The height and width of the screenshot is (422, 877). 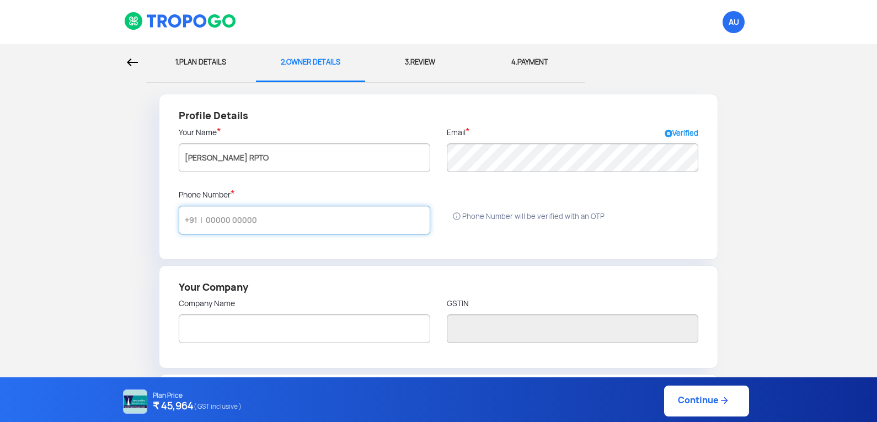 What do you see at coordinates (311, 62) in the screenshot?
I see `div: OWNER DETAILS` at bounding box center [311, 62].